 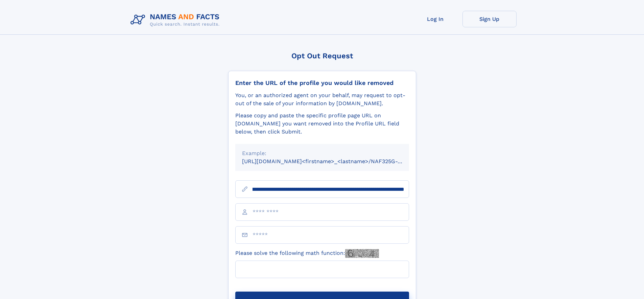 What do you see at coordinates (322, 153) in the screenshot?
I see `div: Example:` at bounding box center [322, 153].